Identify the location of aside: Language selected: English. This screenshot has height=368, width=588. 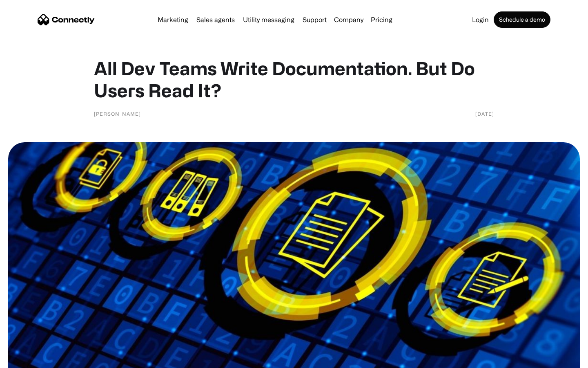
(28, 360).